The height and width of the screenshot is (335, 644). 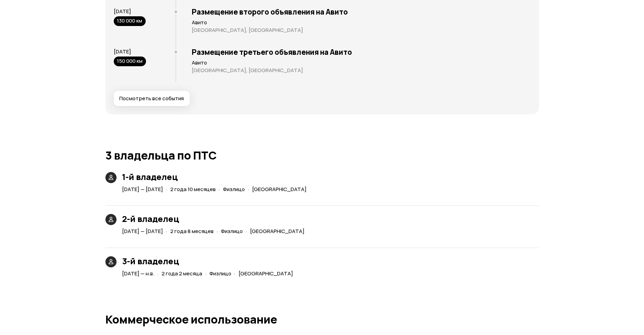 I want to click on div: 130 000 км, so click(x=129, y=21).